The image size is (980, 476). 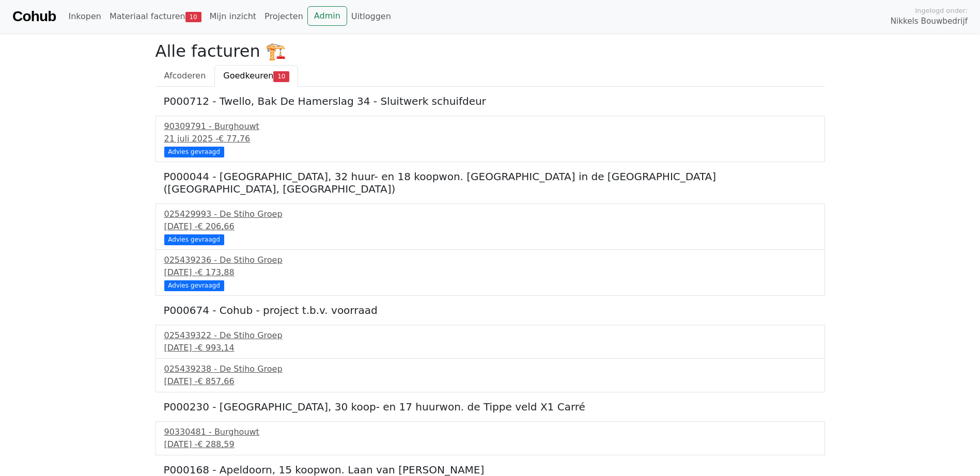 I want to click on span: Ingelogd onder:, so click(x=941, y=10).